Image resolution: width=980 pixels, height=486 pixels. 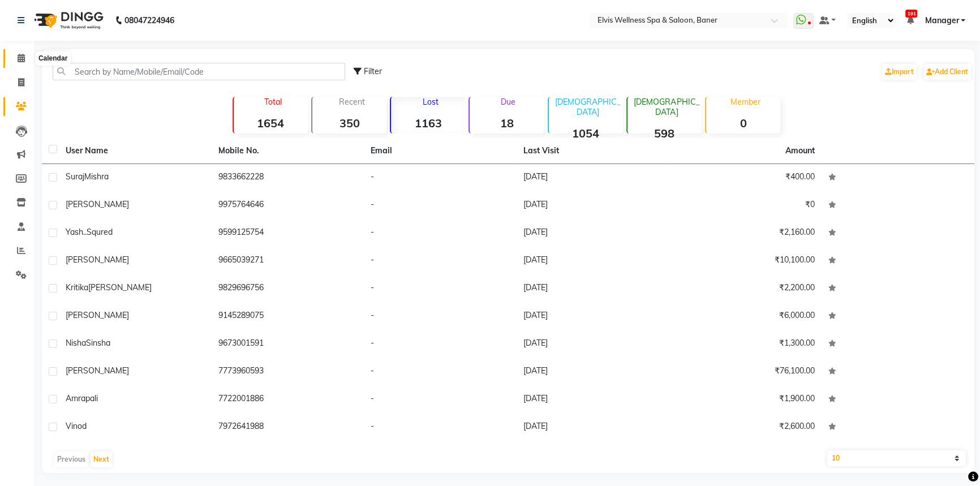 I want to click on td: 7773960593, so click(x=288, y=372).